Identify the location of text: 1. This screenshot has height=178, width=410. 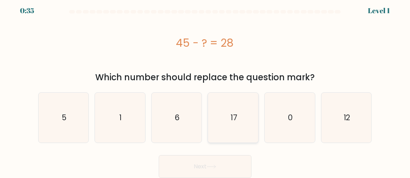
(120, 117).